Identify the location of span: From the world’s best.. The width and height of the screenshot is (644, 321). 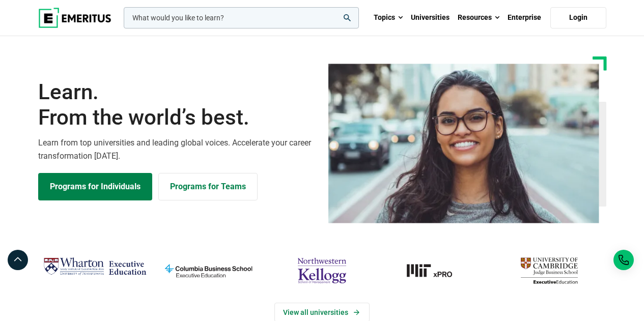
(177, 117).